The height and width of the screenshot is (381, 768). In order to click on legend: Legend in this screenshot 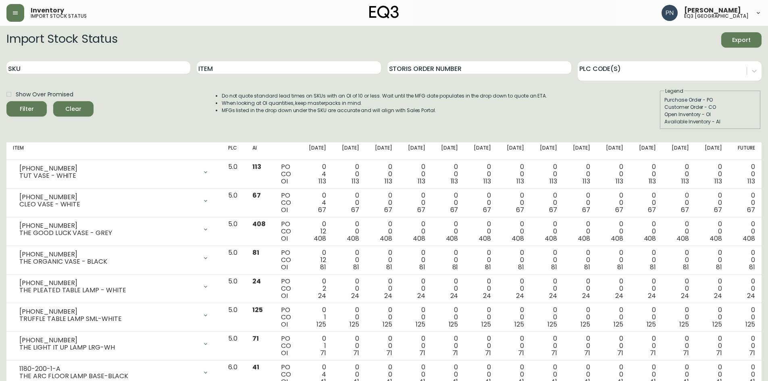, I will do `click(674, 91)`.